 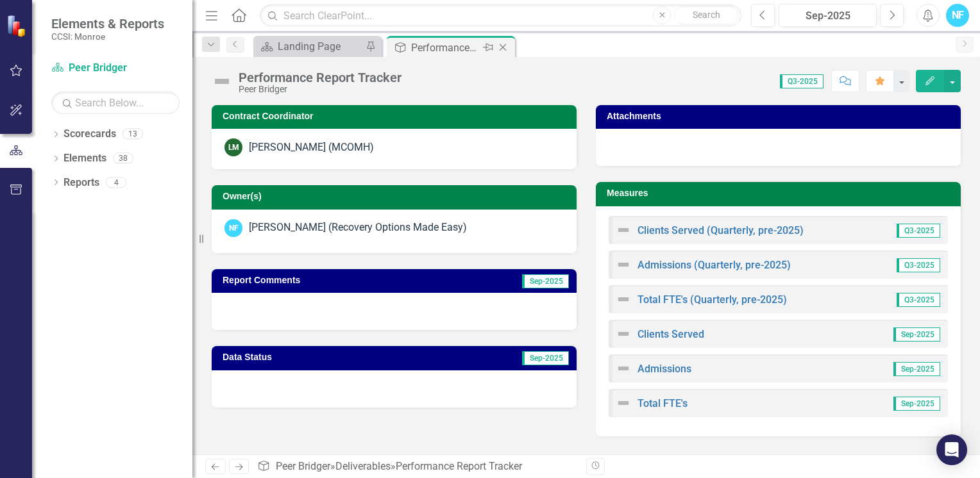 I want to click on input: Search ClearPoint..., so click(x=500, y=15).